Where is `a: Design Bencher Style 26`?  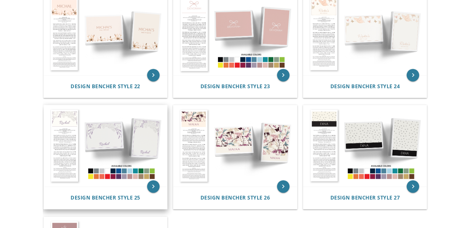 a: Design Bencher Style 26 is located at coordinates (235, 197).